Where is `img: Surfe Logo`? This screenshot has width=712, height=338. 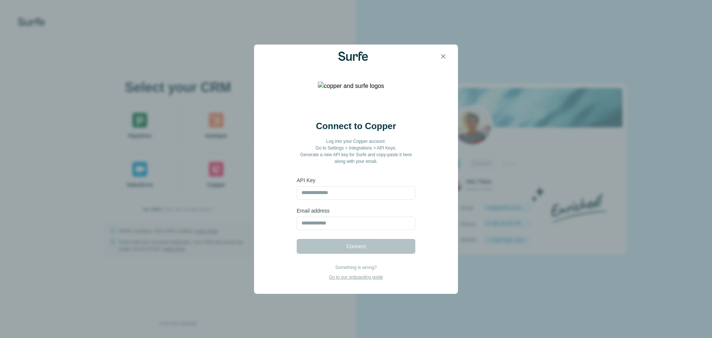
img: Surfe Logo is located at coordinates (353, 56).